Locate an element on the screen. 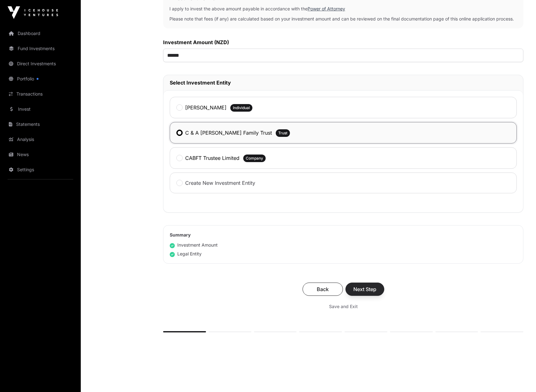  span: Save and Exit is located at coordinates (343, 306).